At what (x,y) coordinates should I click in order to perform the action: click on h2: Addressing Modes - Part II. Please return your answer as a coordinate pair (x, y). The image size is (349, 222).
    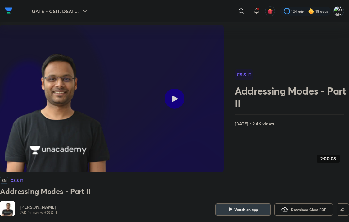
    Looking at the image, I should click on (291, 97).